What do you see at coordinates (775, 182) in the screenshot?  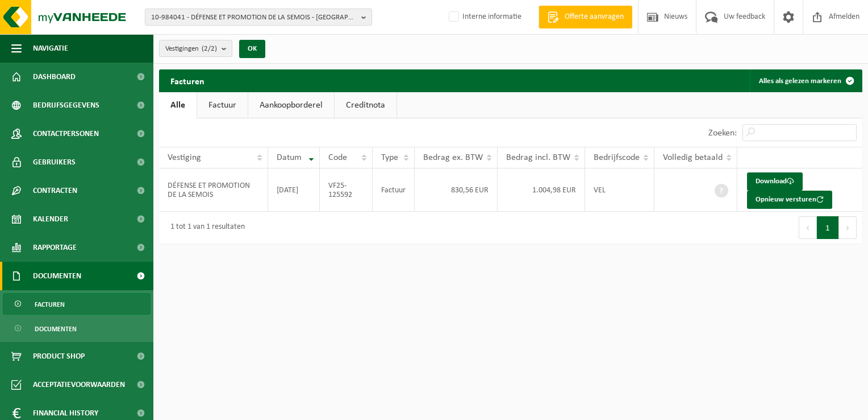 I see `a: Download` at bounding box center [775, 182].